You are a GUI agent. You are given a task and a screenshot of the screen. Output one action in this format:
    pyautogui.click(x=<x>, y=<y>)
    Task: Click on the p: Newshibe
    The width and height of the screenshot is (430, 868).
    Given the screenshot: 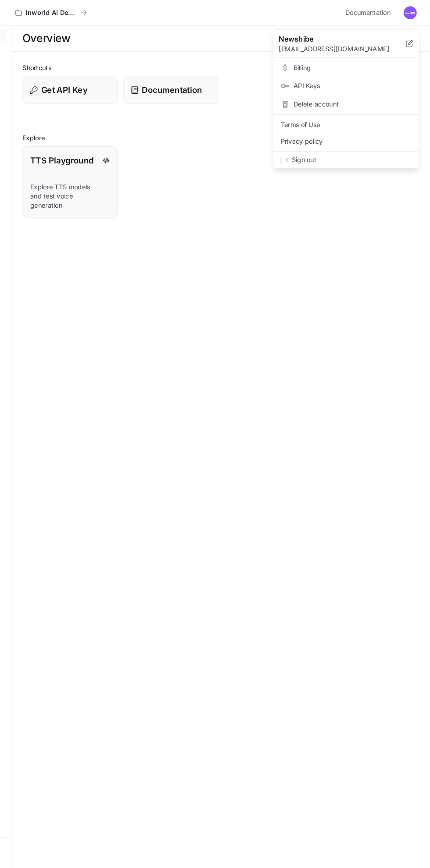 What is the action you would take?
    pyautogui.click(x=339, y=37)
    